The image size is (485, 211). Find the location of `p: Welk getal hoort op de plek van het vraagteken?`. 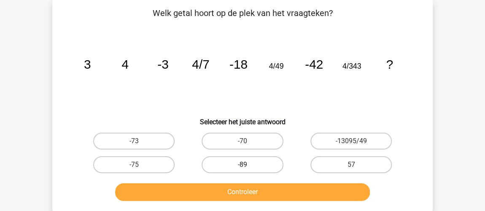

p: Welk getal hoort op de plek van het vraagteken? is located at coordinates (243, 13).